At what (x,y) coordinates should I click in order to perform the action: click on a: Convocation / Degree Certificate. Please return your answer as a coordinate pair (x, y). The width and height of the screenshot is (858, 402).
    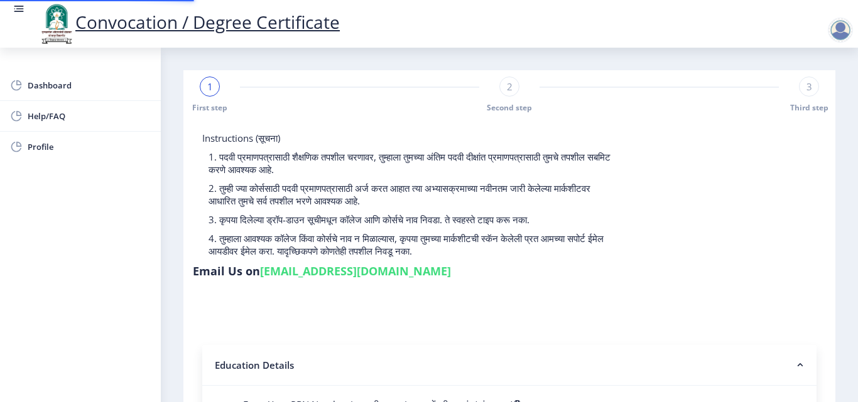
    Looking at the image, I should click on (188, 22).